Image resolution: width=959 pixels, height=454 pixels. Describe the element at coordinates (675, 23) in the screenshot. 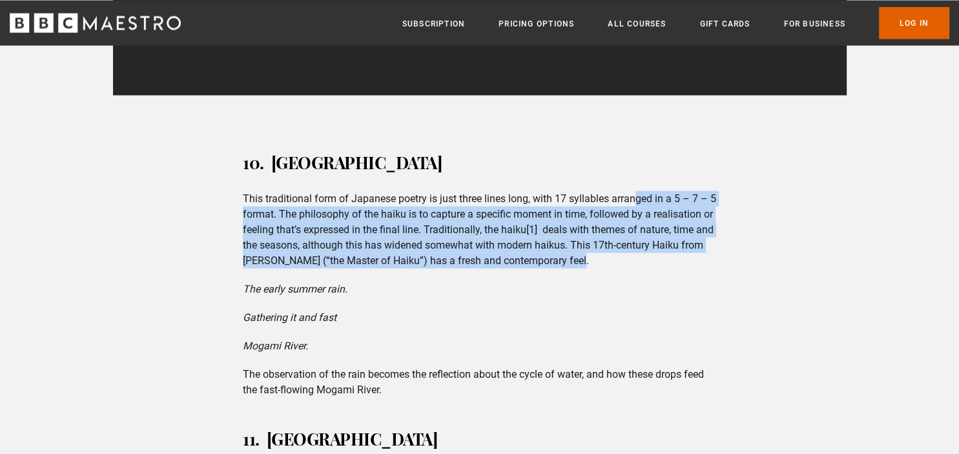

I see `nav: Primary` at that location.